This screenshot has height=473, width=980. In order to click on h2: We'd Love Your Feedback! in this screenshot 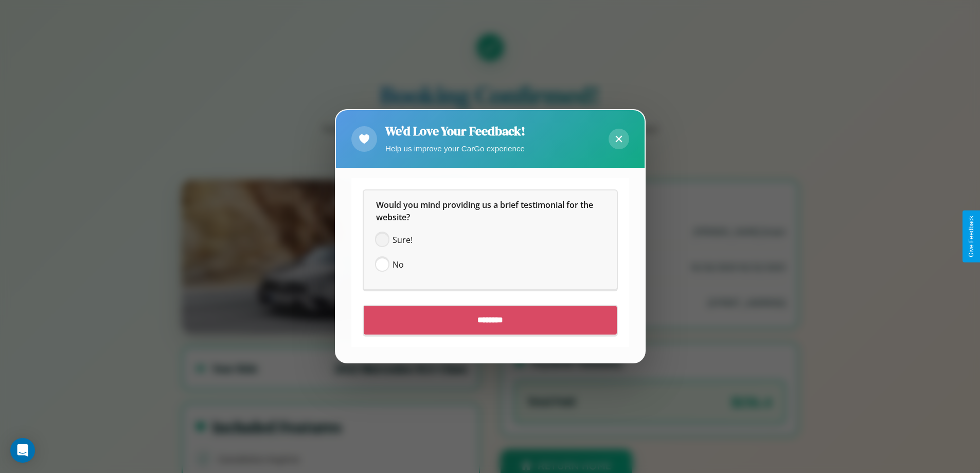, I will do `click(455, 131)`.